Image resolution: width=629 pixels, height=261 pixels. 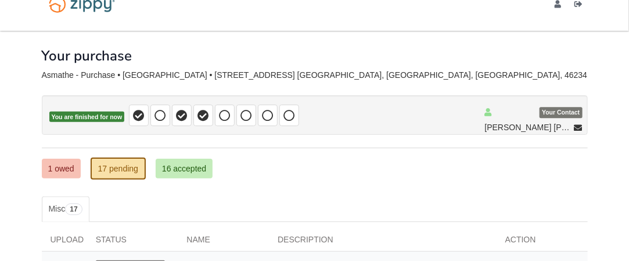 What do you see at coordinates (184, 168) in the screenshot?
I see `a: 16 accepted` at bounding box center [184, 168].